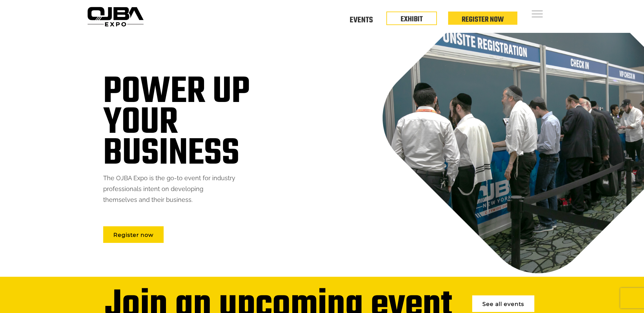 This screenshot has width=644, height=313. Describe the element at coordinates (176, 123) in the screenshot. I see `h1: Power up your business` at that location.